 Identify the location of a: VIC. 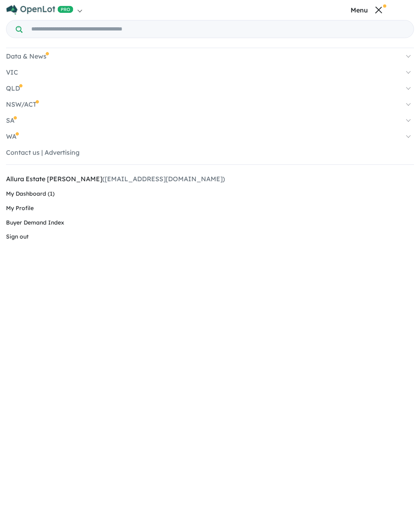
(210, 72).